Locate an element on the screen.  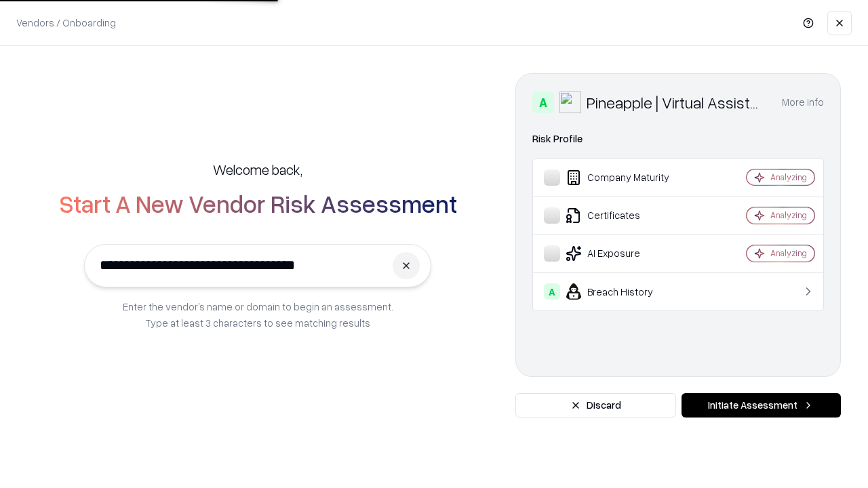
div: Certificates is located at coordinates (624, 216).